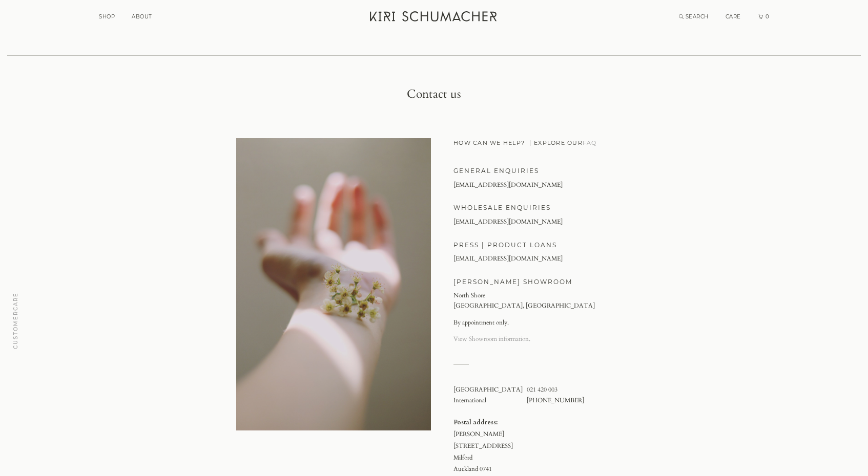 Image resolution: width=868 pixels, height=476 pixels. What do you see at coordinates (542, 390) in the screenshot?
I see `a: 021 420 003` at bounding box center [542, 390].